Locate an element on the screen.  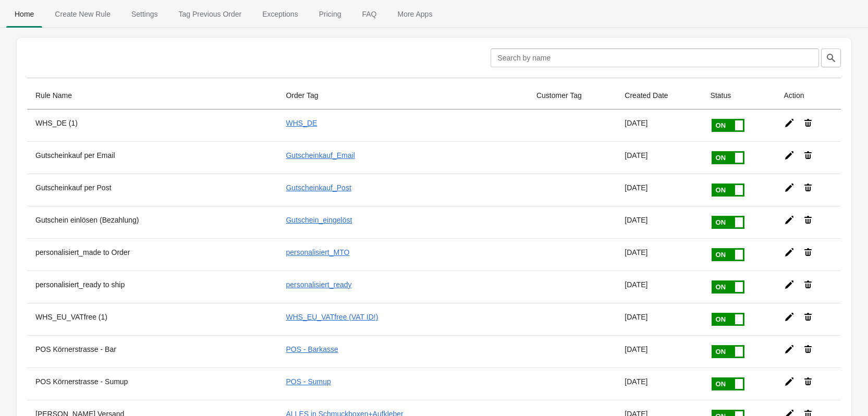
th: Status is located at coordinates (739, 96).